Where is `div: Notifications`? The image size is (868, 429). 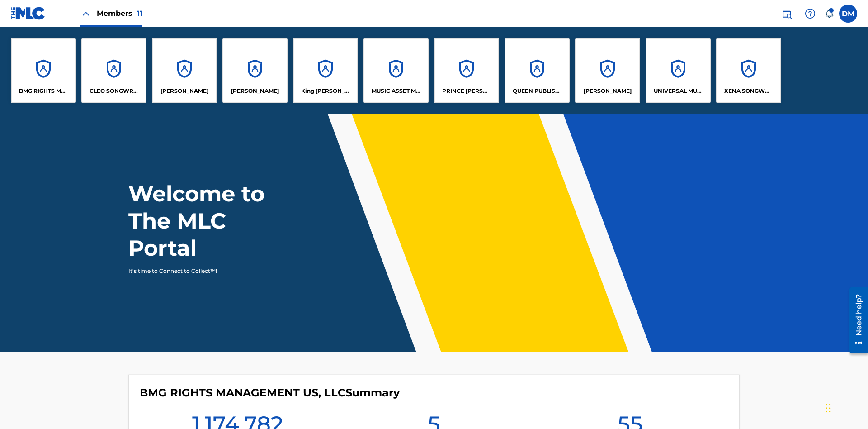
div: Notifications is located at coordinates (829, 13).